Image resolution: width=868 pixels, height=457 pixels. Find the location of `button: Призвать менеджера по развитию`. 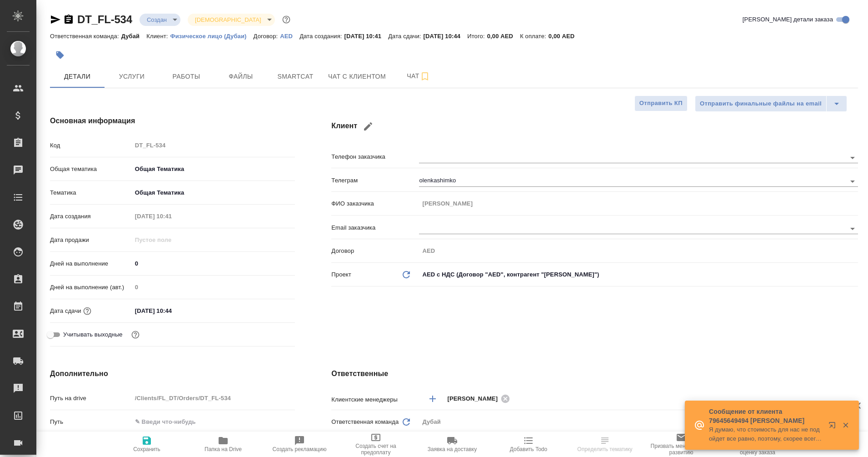

button: Призвать менеджера по развитию is located at coordinates (681, 444).